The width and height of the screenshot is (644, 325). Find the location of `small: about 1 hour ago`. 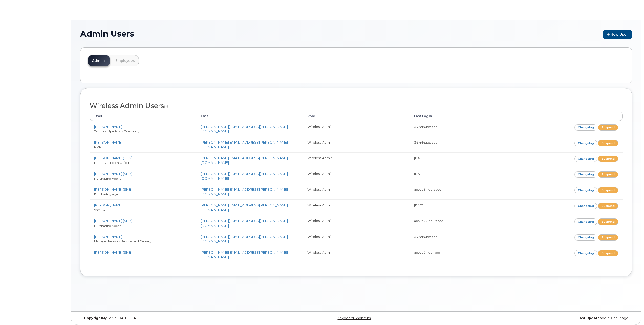

small: about 1 hour ago is located at coordinates (427, 252).